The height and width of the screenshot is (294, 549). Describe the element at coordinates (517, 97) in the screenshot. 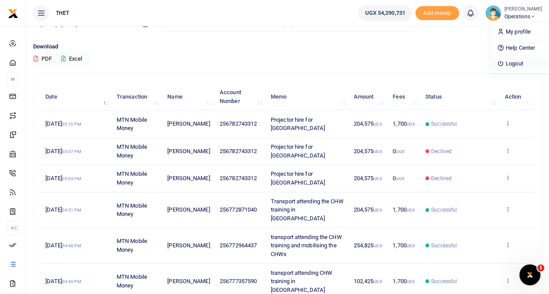

I see `th: Action: activate to sort column ascending` at that location.